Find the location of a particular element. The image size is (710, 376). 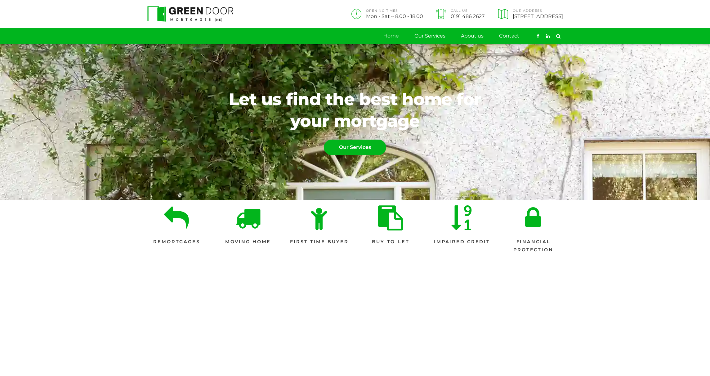

span: OPENING TIMES is located at coordinates (394, 11).